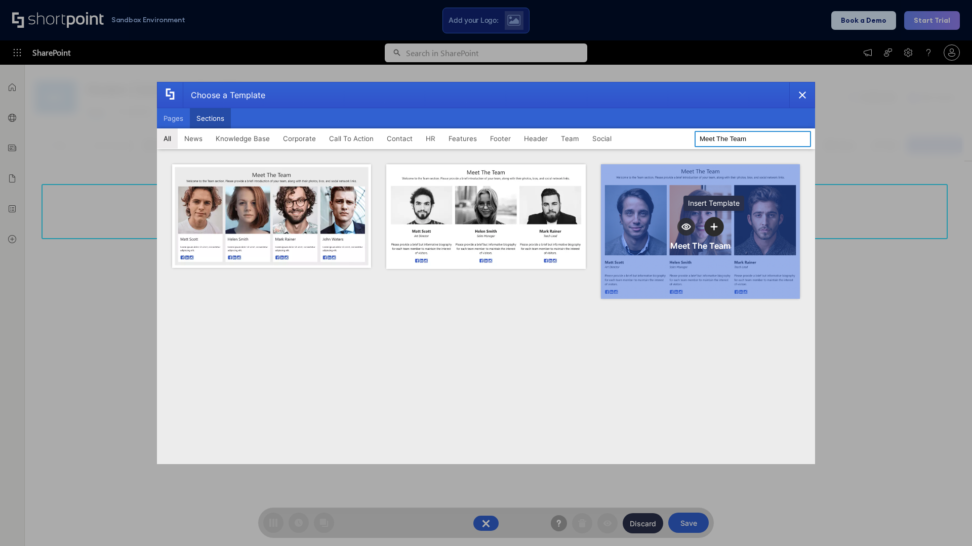 The height and width of the screenshot is (546, 972). What do you see at coordinates (299, 139) in the screenshot?
I see `button: Corporate` at bounding box center [299, 139].